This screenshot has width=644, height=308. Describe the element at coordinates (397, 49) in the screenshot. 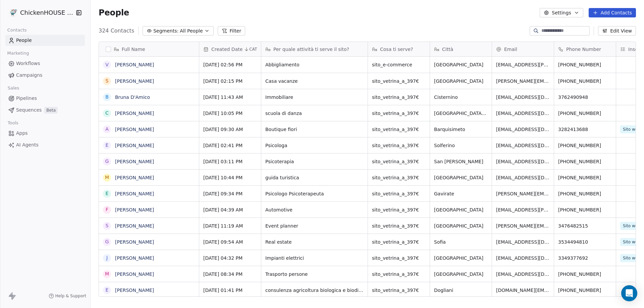

I see `span: Cosa ti serve?` at that location.